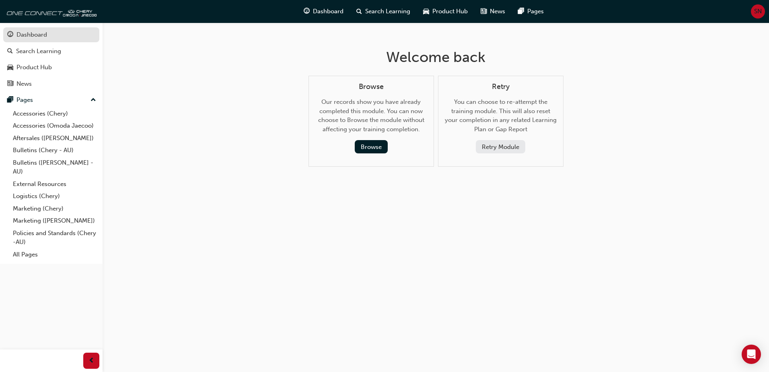 The width and height of the screenshot is (769, 372). I want to click on a: News, so click(51, 84).